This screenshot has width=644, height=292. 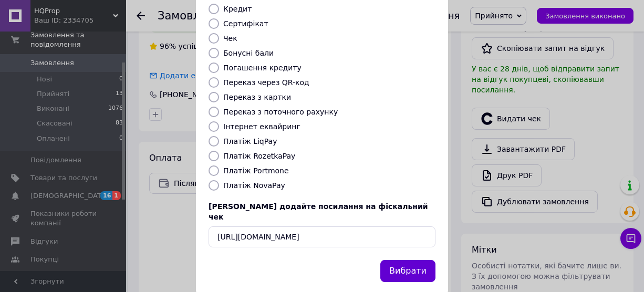 What do you see at coordinates (262, 68) in the screenshot?
I see `label: Погашення кредиту` at bounding box center [262, 68].